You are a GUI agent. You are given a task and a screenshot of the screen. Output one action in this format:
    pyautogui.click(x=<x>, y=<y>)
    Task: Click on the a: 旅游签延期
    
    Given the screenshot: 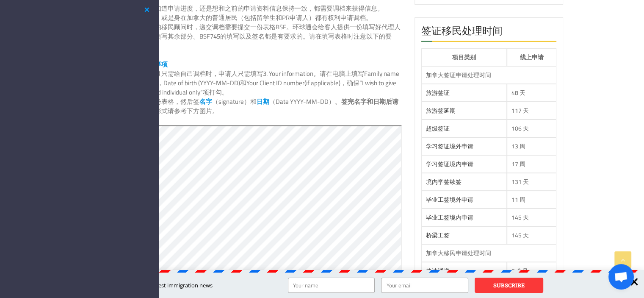 What is the action you would take?
    pyautogui.click(x=441, y=111)
    